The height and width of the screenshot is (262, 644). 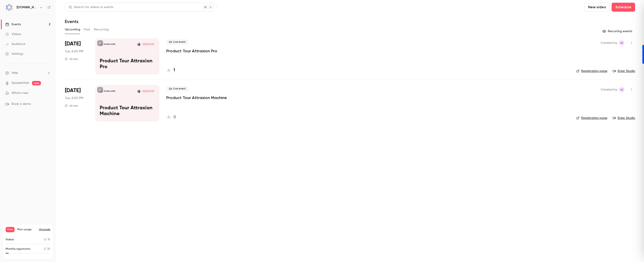 I want to click on span: Free, so click(x=10, y=230).